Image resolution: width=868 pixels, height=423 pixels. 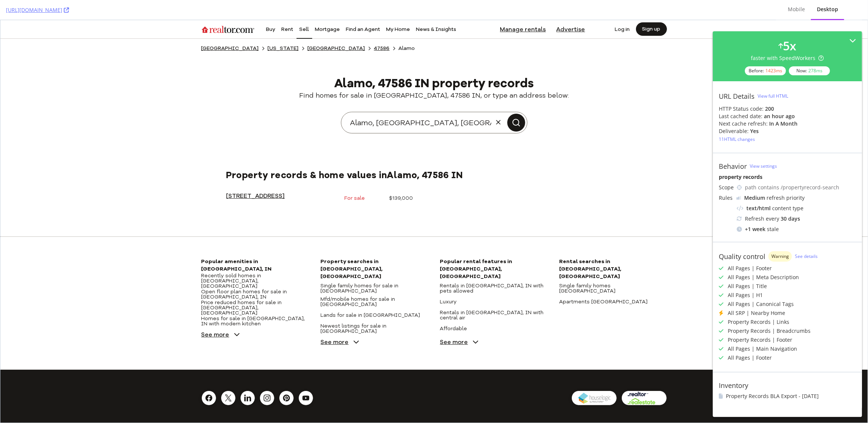 I want to click on a: Accessibility, so click(x=299, y=406).